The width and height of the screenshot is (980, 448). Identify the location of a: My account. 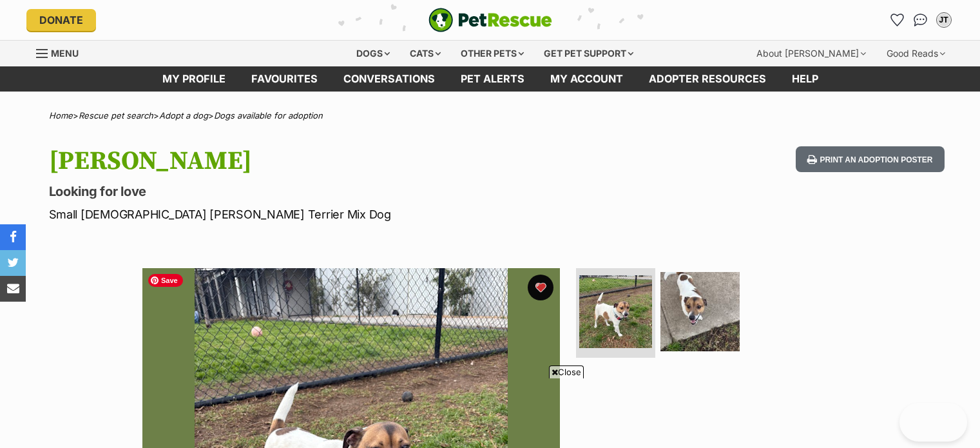
(587, 79).